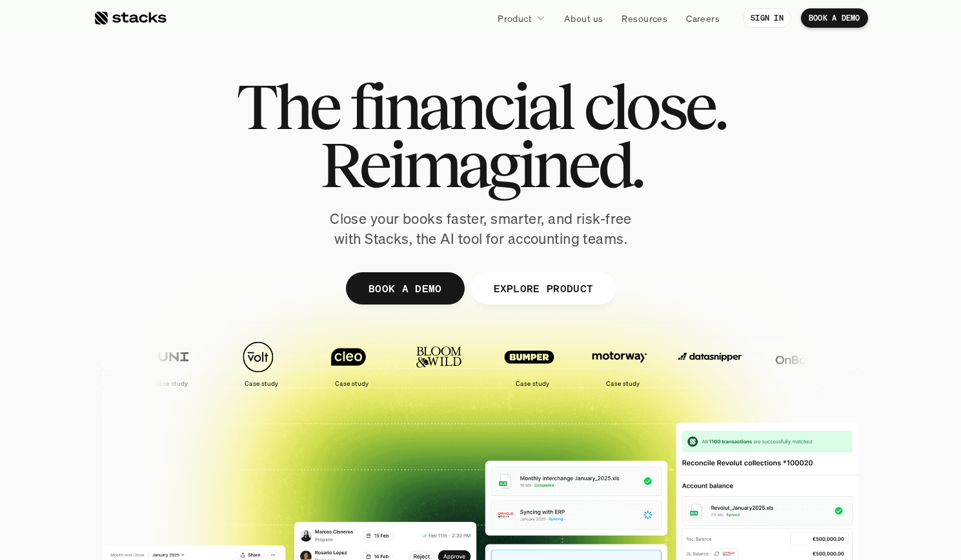 Image resolution: width=961 pixels, height=560 pixels. I want to click on p: SIGN IN, so click(767, 18).